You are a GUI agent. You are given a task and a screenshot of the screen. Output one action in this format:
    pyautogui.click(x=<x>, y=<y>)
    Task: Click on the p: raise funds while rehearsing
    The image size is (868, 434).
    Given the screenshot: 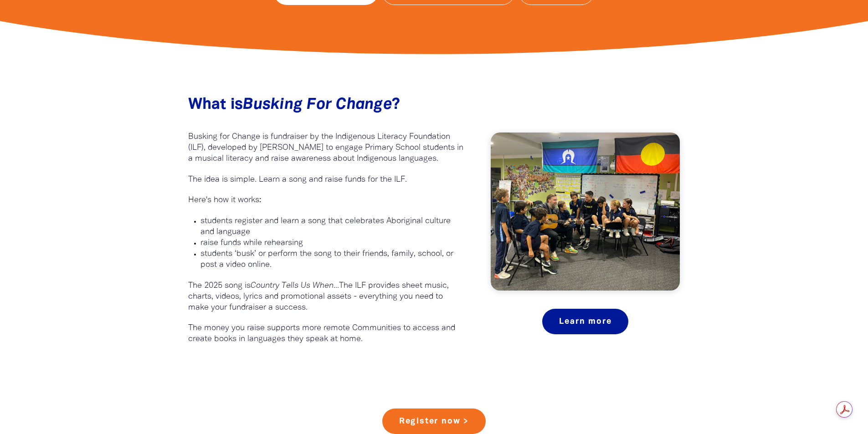 What is the action you would take?
    pyautogui.click(x=332, y=243)
    